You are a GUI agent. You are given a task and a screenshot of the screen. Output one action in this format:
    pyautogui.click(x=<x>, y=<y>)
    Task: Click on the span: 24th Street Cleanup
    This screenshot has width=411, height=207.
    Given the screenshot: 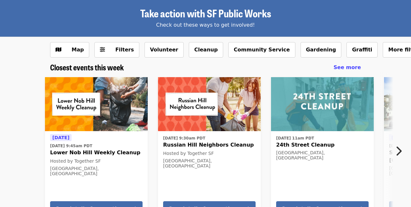 What is the action you would take?
    pyautogui.click(x=322, y=145)
    